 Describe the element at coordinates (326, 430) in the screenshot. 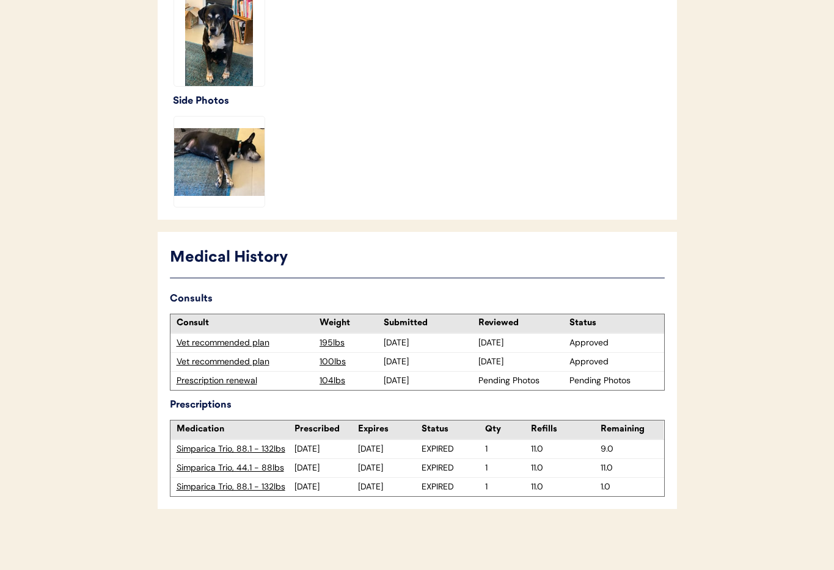

I see `div: Prescribed` at that location.